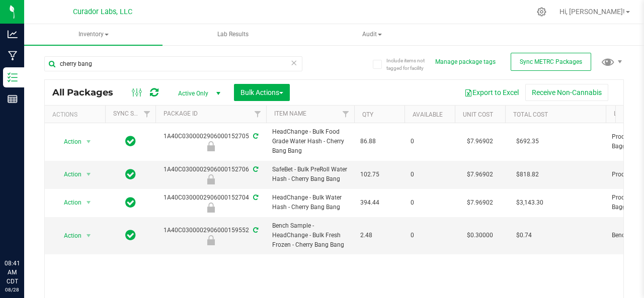 The width and height of the screenshot is (644, 298). What do you see at coordinates (530, 114) in the screenshot?
I see `a: Total Cost` at bounding box center [530, 114].